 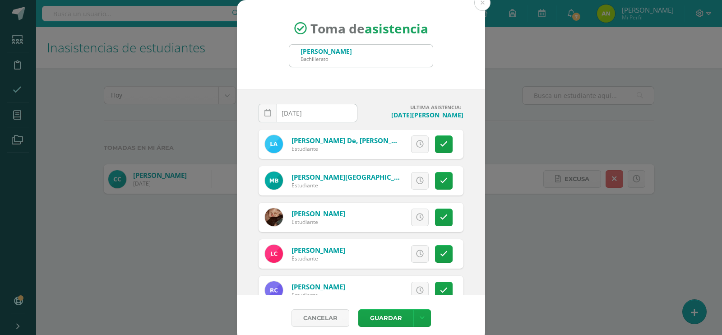 What do you see at coordinates (369, 28) in the screenshot?
I see `span: Toma de` at bounding box center [369, 28].